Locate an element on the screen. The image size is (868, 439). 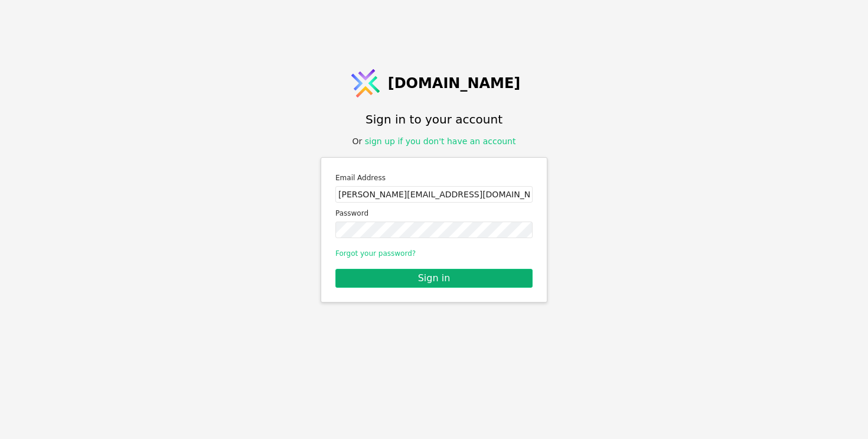
a: sign up if you don't have an account is located at coordinates (441, 141).